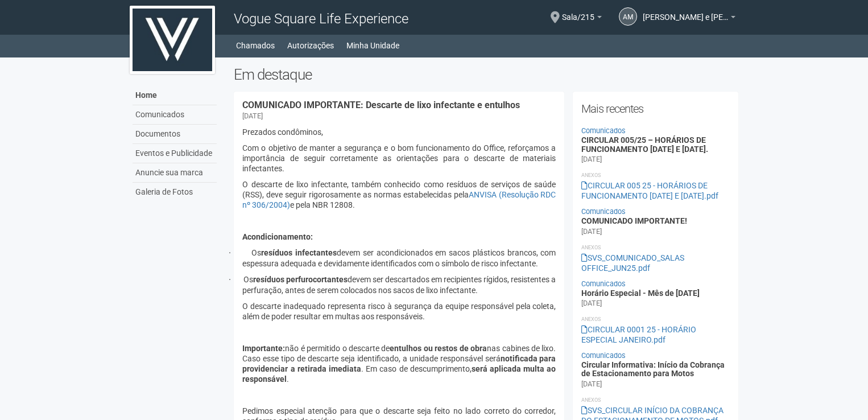 Image resolution: width=868 pixels, height=420 pixels. What do you see at coordinates (399, 132) in the screenshot?
I see `p: Prezados condôminos,` at bounding box center [399, 132].